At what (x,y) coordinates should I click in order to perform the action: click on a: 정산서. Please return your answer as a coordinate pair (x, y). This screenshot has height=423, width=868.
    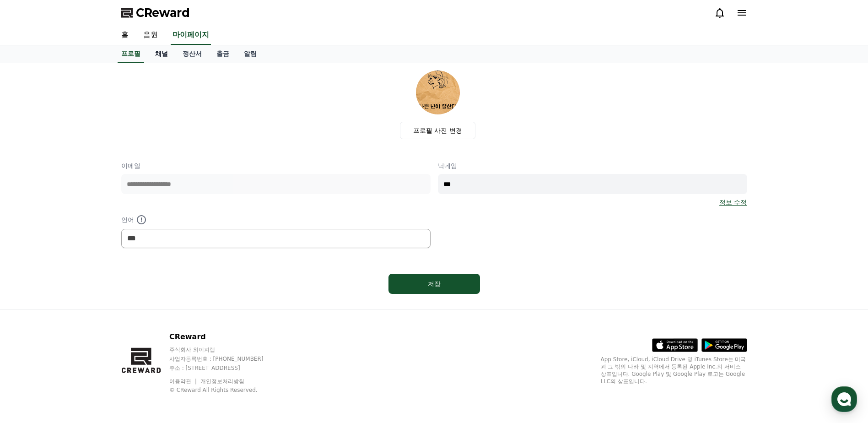
    Looking at the image, I should click on (193, 54).